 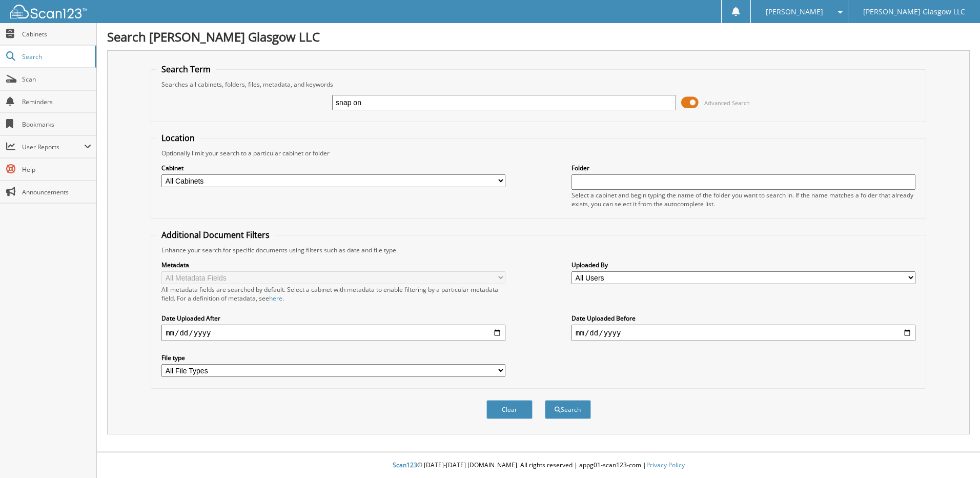 What do you see at coordinates (56, 102) in the screenshot?
I see `span: Reminders` at bounding box center [56, 102].